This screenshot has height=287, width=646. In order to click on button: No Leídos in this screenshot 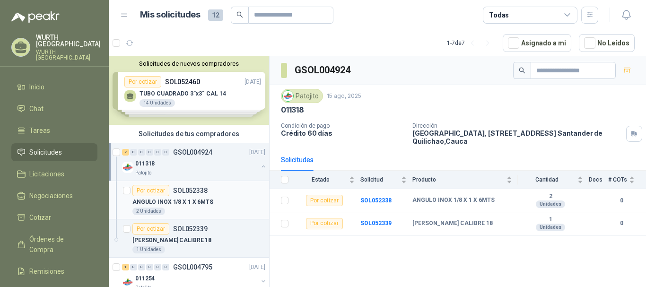, I will do `click(606, 43)`.